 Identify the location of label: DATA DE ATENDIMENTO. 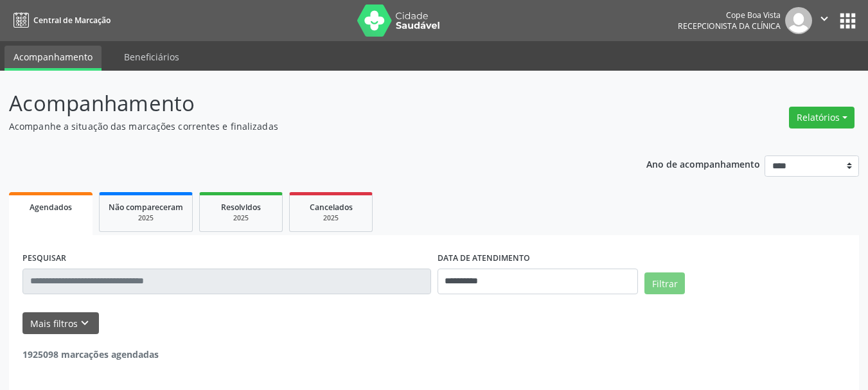
(484, 258).